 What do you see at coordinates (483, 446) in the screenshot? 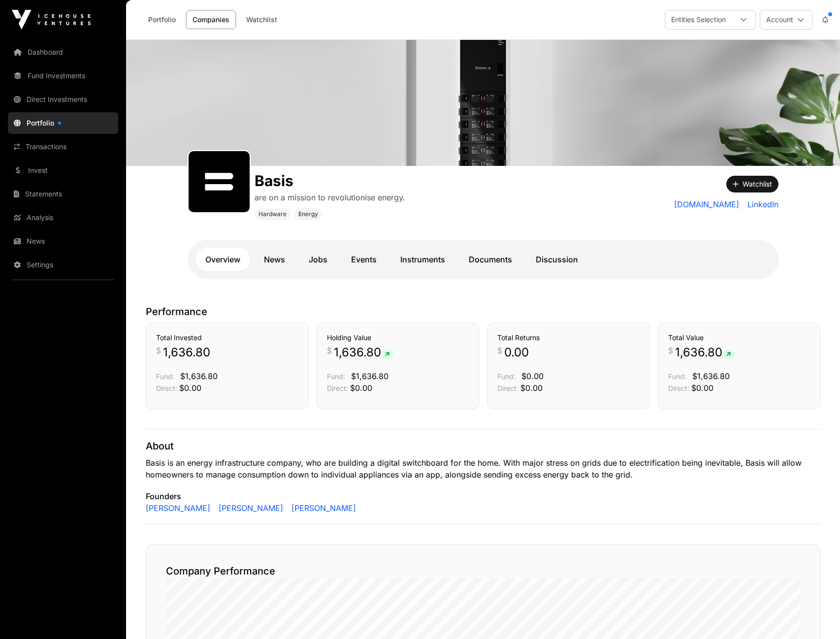
I see `p: About` at bounding box center [483, 446].